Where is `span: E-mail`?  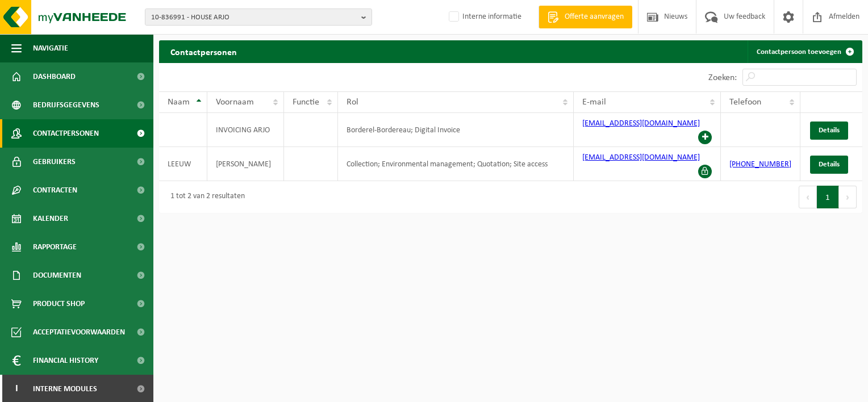
span: E-mail is located at coordinates (594, 102).